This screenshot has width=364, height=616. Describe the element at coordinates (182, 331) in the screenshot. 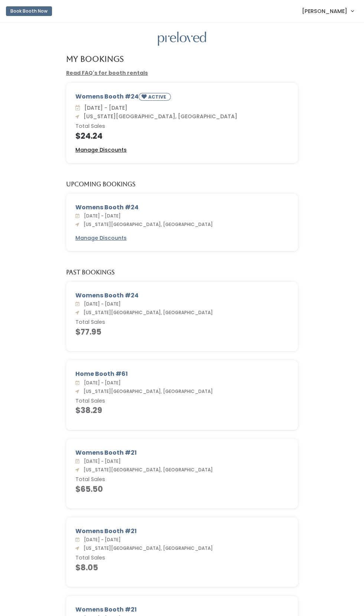

I see `h4: $77.95` at that location.